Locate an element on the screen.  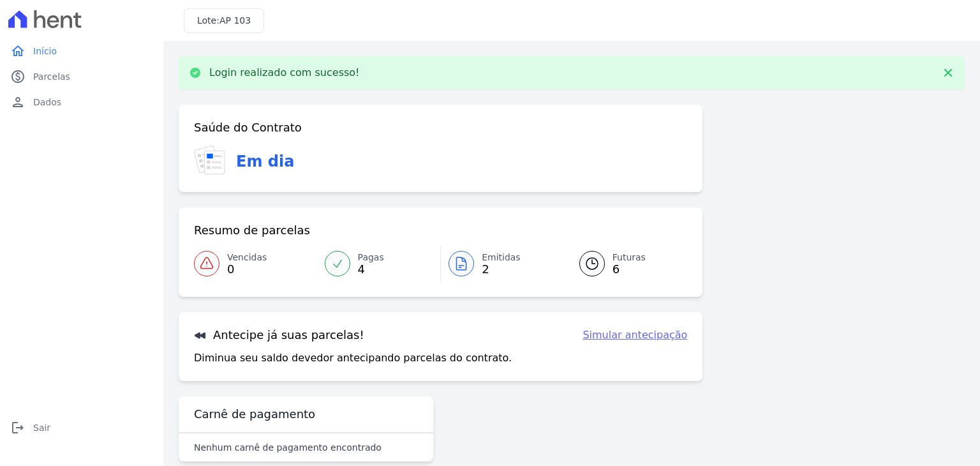
p: Diminua seu saldo devedor antecipando parcelas do contrato. is located at coordinates (352, 358).